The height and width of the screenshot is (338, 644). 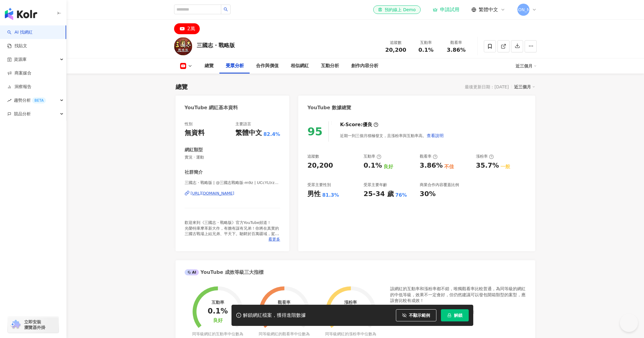 I want to click on div: 30%, so click(x=428, y=194).